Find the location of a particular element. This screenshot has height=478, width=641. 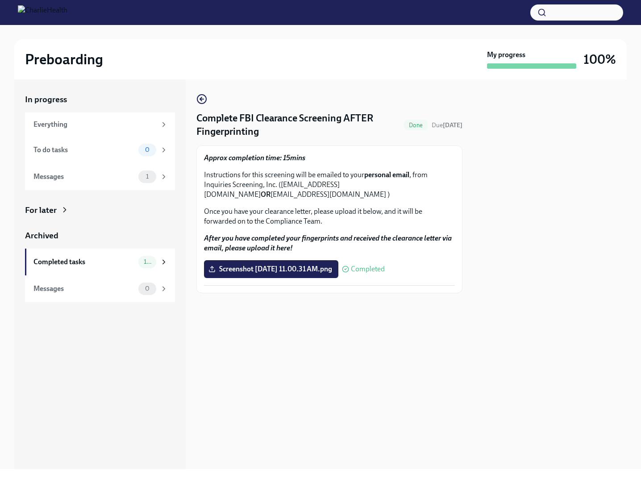

div: In progress is located at coordinates (100, 99).